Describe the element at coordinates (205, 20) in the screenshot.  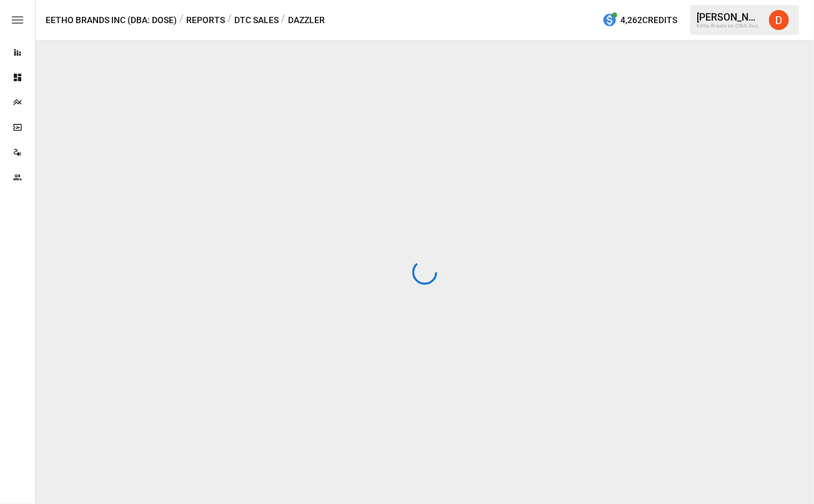
I see `button: Reports` at that location.